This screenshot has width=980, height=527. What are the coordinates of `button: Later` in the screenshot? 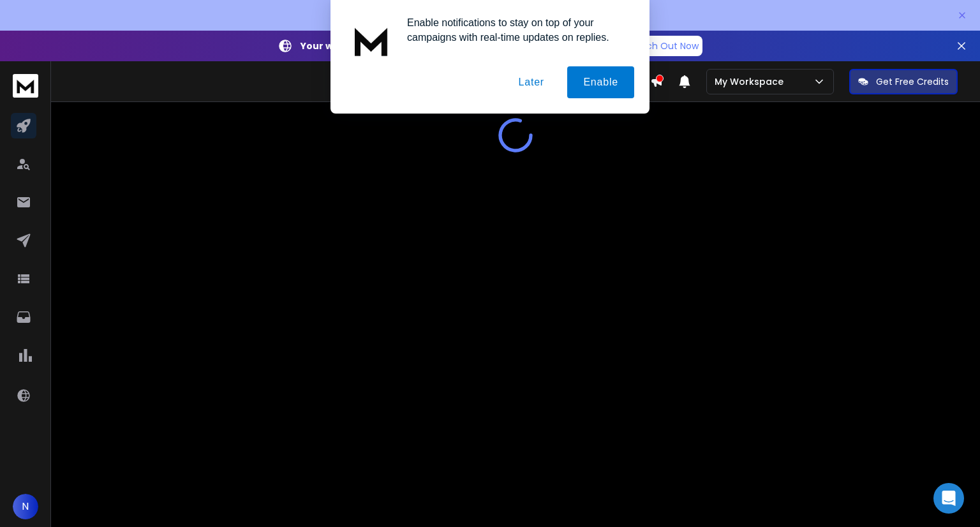 It's located at (530, 83).